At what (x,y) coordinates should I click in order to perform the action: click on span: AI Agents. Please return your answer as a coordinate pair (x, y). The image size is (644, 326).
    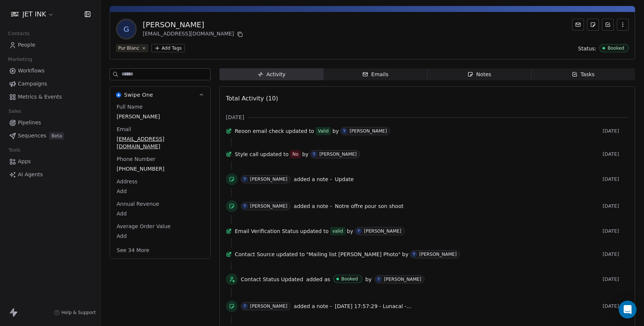
    Looking at the image, I should click on (30, 174).